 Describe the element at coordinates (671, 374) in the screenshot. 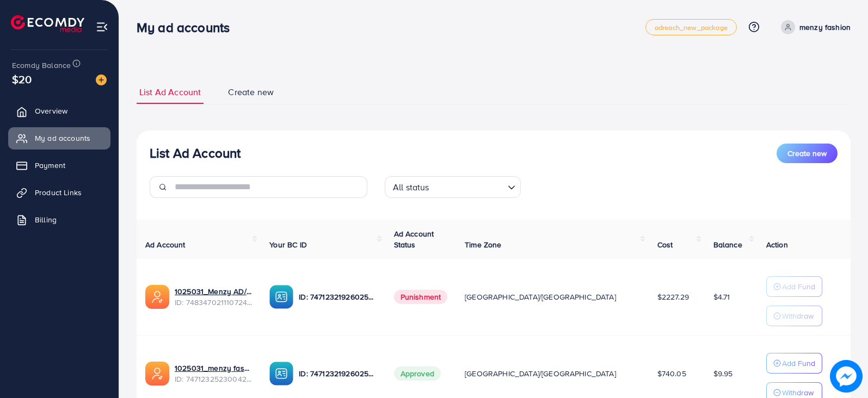

I see `span: $740.05` at that location.